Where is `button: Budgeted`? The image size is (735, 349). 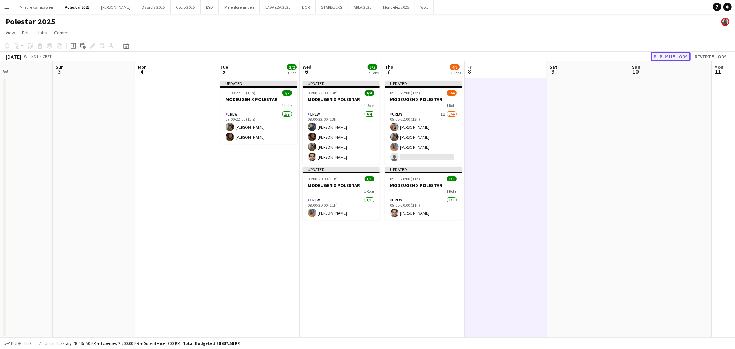
button: Budgeted is located at coordinates (18, 343).